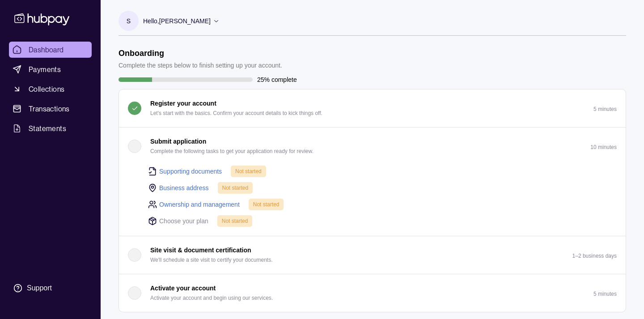 The height and width of the screenshot is (319, 644). What do you see at coordinates (128, 21) in the screenshot?
I see `p: S` at bounding box center [128, 21].